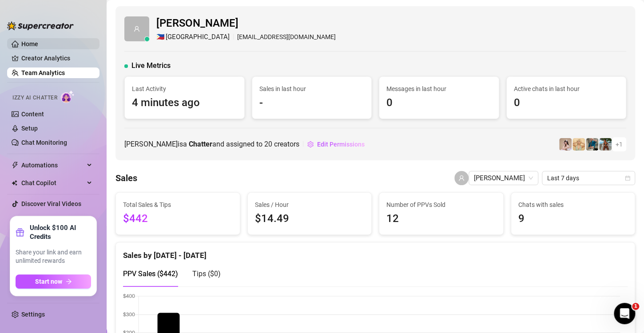 Image resolution: width=644 pixels, height=333 pixels. What do you see at coordinates (151, 273) in the screenshot?
I see `span: PPV Sales ( $442 )` at bounding box center [151, 273].